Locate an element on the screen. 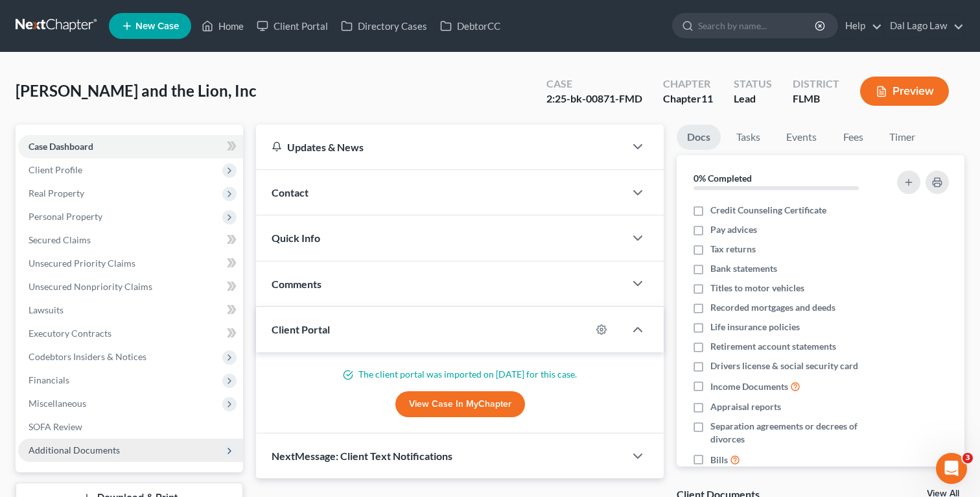 Image resolution: width=980 pixels, height=497 pixels. span: Client Profile is located at coordinates (55, 169).